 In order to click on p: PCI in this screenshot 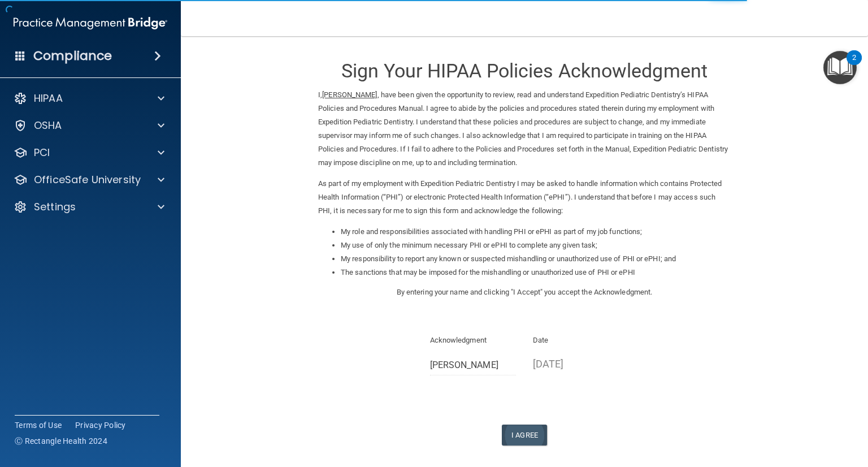, I will do `click(41, 153)`.